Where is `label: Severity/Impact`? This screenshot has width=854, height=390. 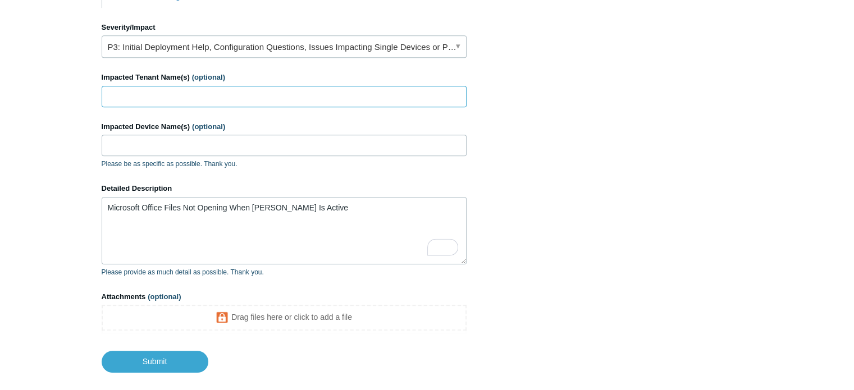
label: Severity/Impact is located at coordinates (284, 28).